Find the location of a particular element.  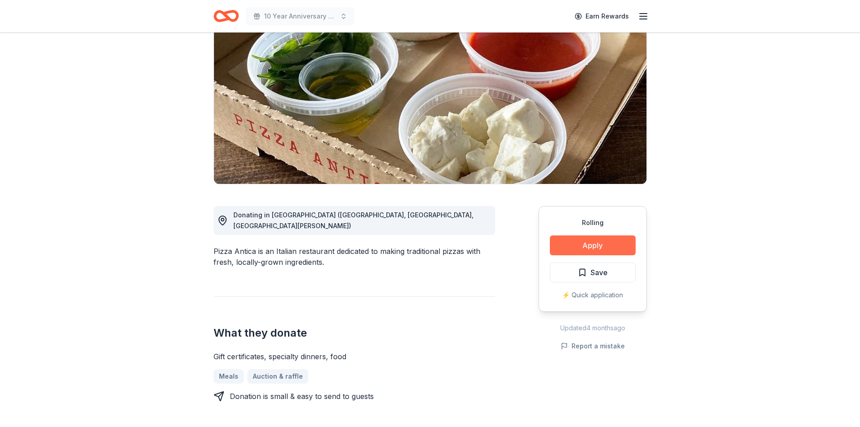

button: 10 Year Anniversary event is located at coordinates (300, 16).